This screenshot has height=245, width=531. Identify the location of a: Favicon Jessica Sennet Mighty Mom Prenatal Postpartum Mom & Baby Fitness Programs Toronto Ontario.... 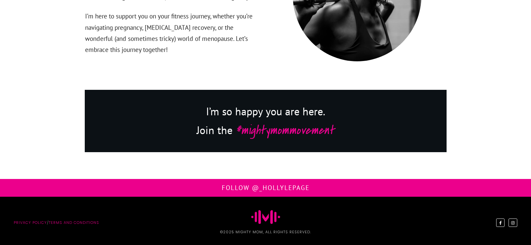
(265, 217).